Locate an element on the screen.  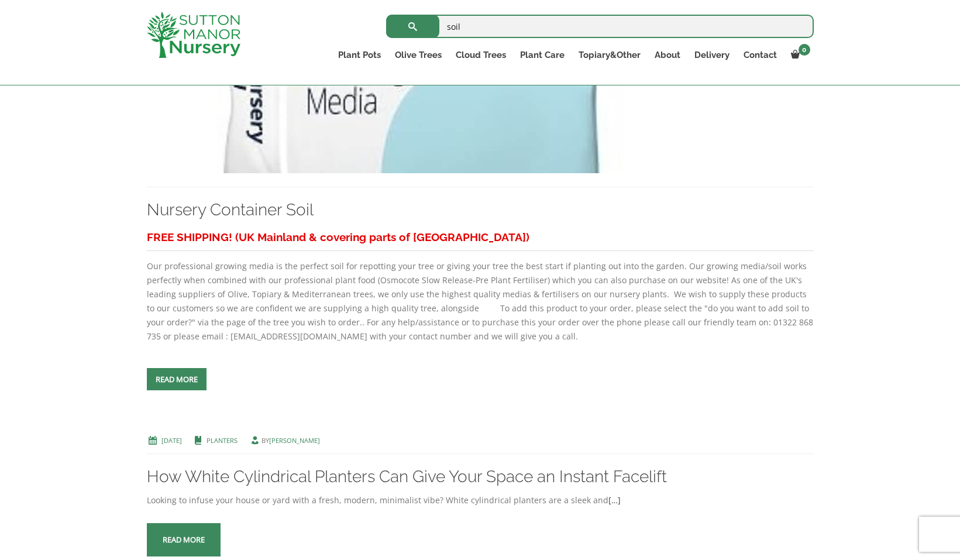
a: 0 is located at coordinates (799, 55).